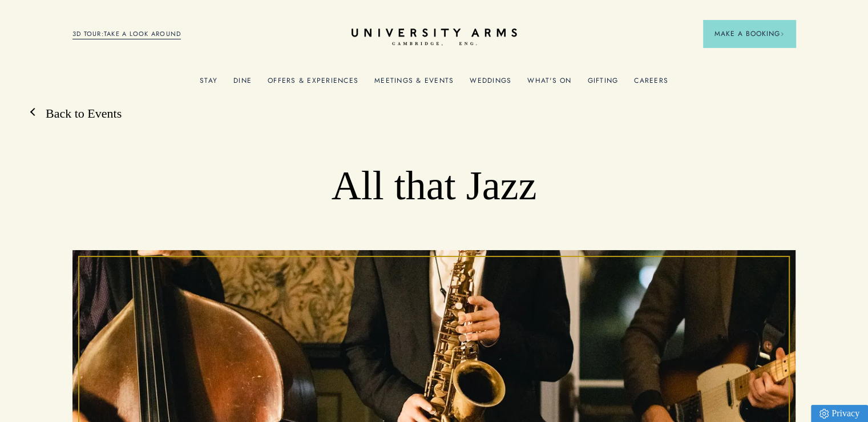 The height and width of the screenshot is (422, 868). Describe the element at coordinates (313, 84) in the screenshot. I see `a: Offers & Experiences` at that location.